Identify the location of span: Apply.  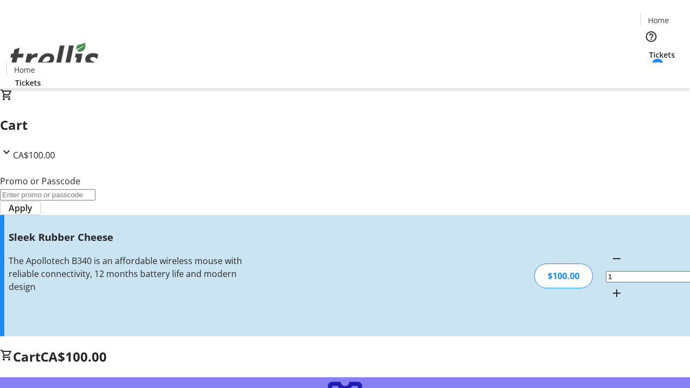
(20, 208).